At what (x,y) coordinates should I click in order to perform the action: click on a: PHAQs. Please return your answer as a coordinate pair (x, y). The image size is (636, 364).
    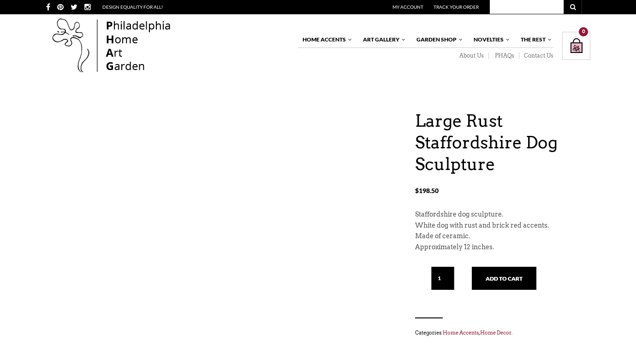
    Looking at the image, I should click on (504, 56).